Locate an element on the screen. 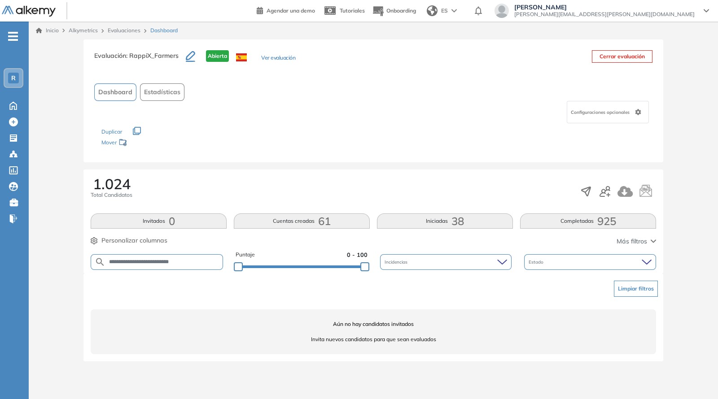  button: Ver evaluación is located at coordinates (278, 58).